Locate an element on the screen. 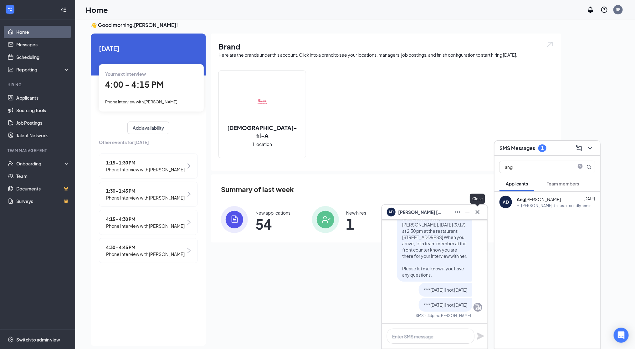 The image size is (635, 349). span: Applicants is located at coordinates (517, 183).